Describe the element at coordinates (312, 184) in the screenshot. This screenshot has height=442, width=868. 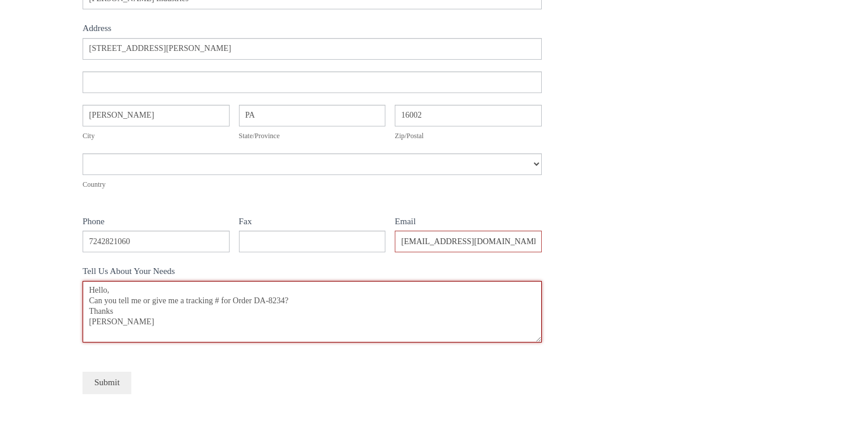
I see `div: Country` at that location.